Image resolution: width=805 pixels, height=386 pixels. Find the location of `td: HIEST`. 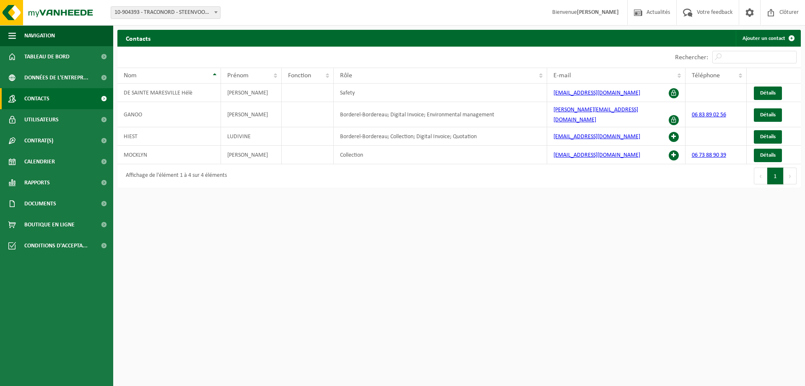

td: HIEST is located at coordinates (169, 136).